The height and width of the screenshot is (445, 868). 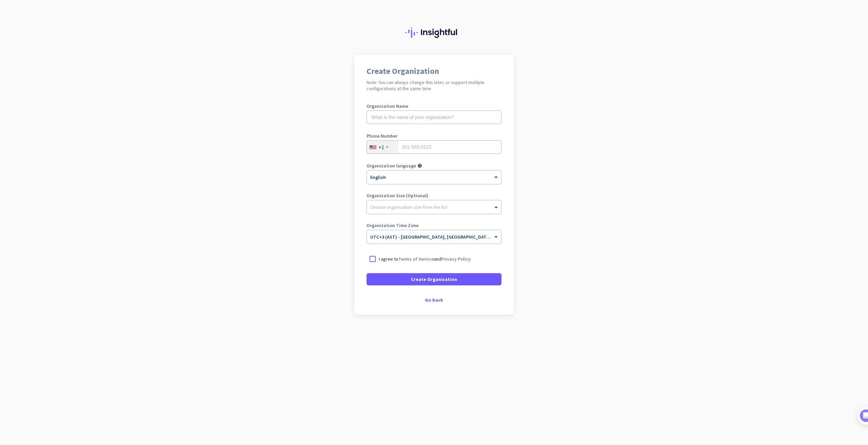 I want to click on p: I agree to and, so click(x=425, y=259).